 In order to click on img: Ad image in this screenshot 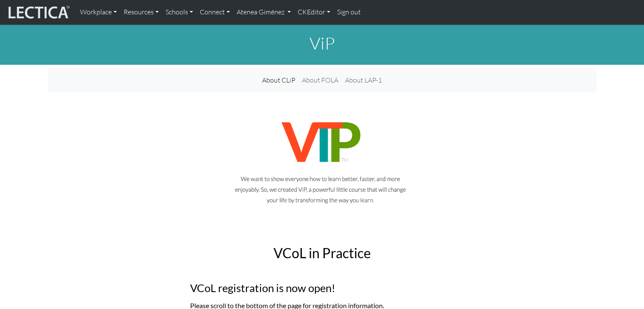, I will do `click(322, 162)`.